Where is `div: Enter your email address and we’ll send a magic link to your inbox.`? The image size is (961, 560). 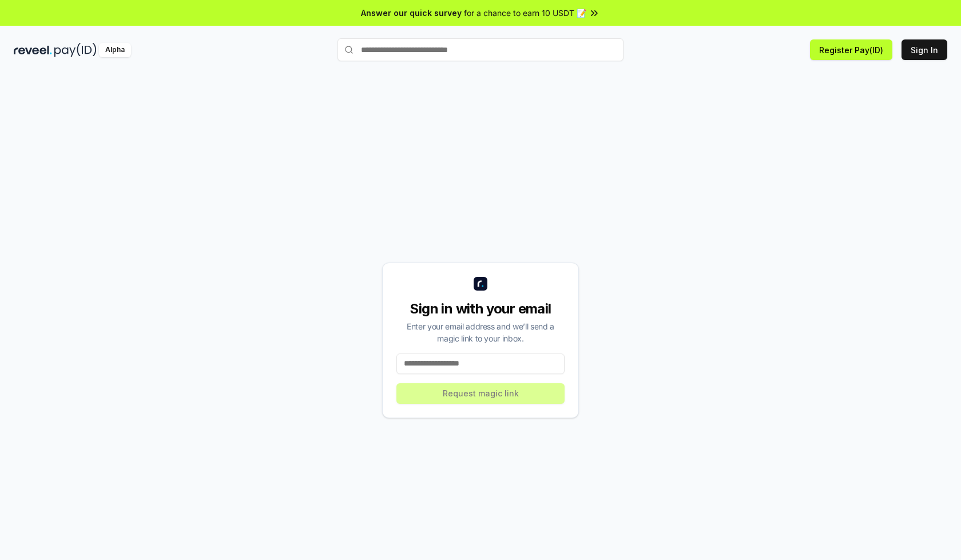 div: Enter your email address and we’ll send a magic link to your inbox. is located at coordinates (481, 332).